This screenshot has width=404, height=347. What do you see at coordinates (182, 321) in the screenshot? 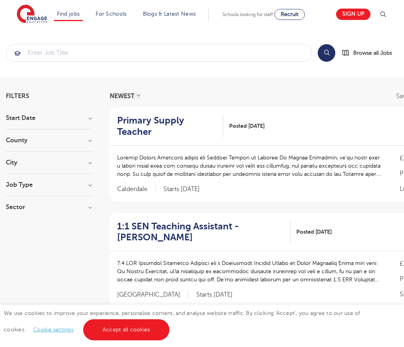
I see `span: We use cookies to improve your experience, personalise content, and analyse website traffic. By c...` at bounding box center [182, 321].